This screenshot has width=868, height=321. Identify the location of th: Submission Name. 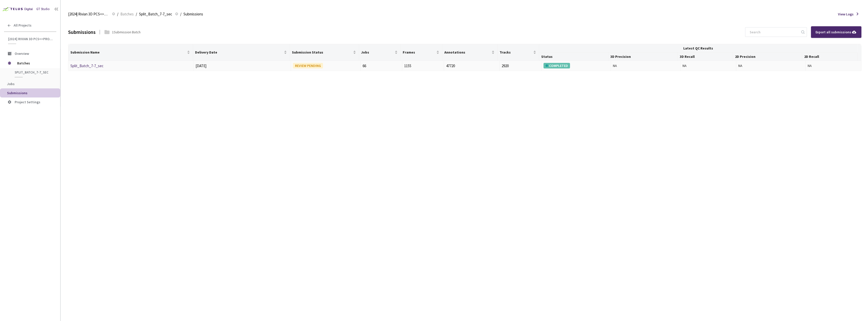
(131, 52).